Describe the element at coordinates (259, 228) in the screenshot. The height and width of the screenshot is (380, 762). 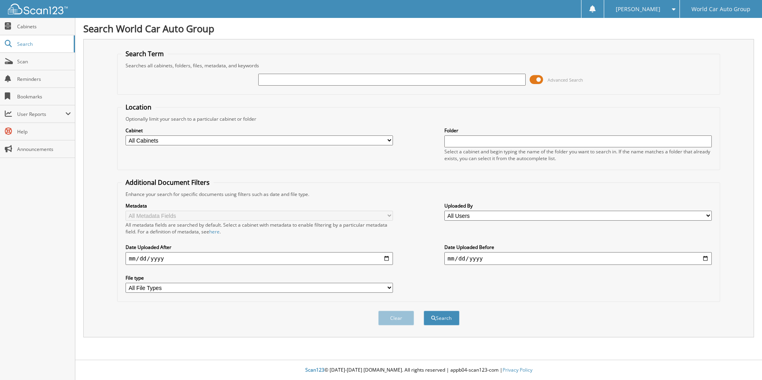
I see `div: All metadata fields are searched by default. Select a cabinet with metadata to enable filtering b...` at that location.